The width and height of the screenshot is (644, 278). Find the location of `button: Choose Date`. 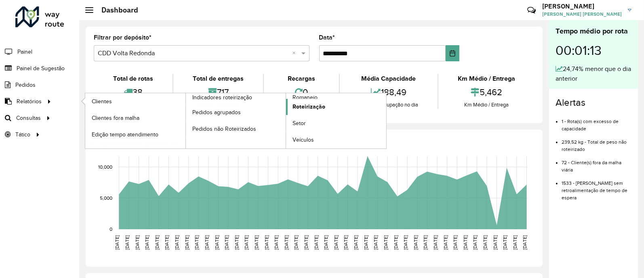

button: Choose Date is located at coordinates (452, 53).